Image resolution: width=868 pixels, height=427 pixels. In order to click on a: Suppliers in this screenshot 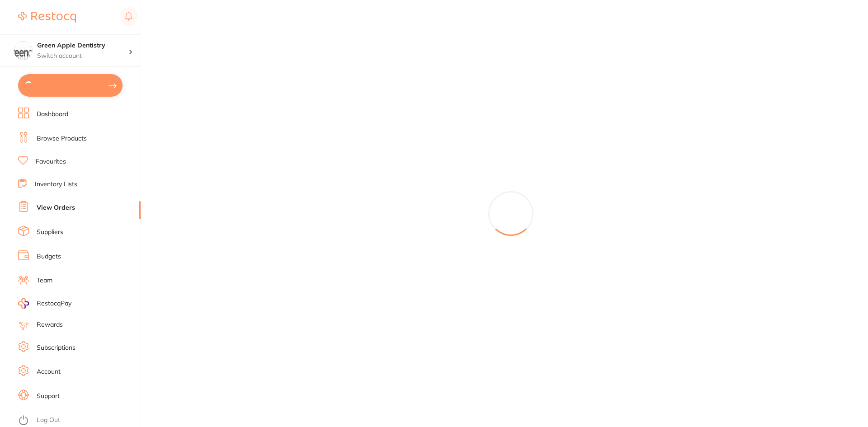, I will do `click(50, 232)`.